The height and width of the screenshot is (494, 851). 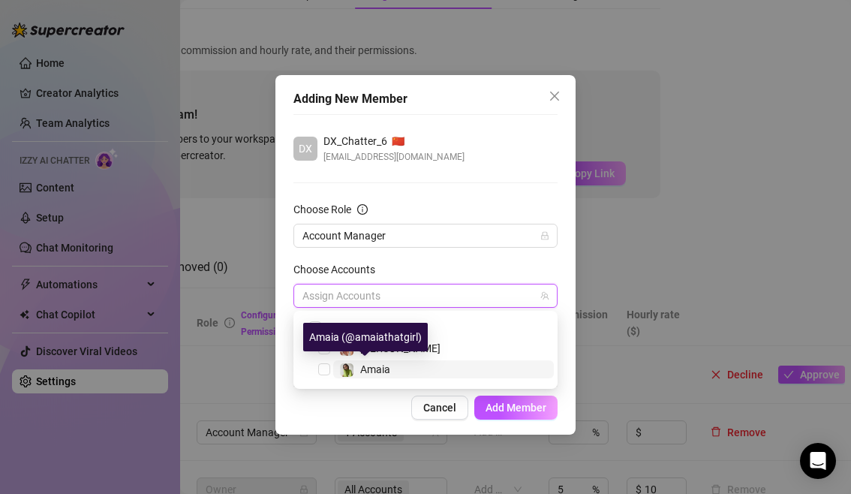 What do you see at coordinates (305, 149) in the screenshot?
I see `span: DX` at bounding box center [305, 149].